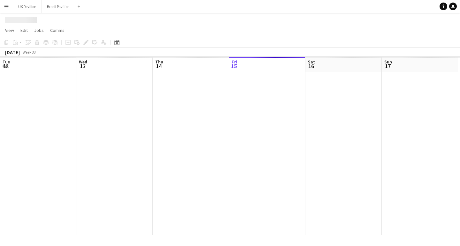 This screenshot has width=460, height=246. Describe the element at coordinates (159, 66) in the screenshot. I see `span: 14` at that location.